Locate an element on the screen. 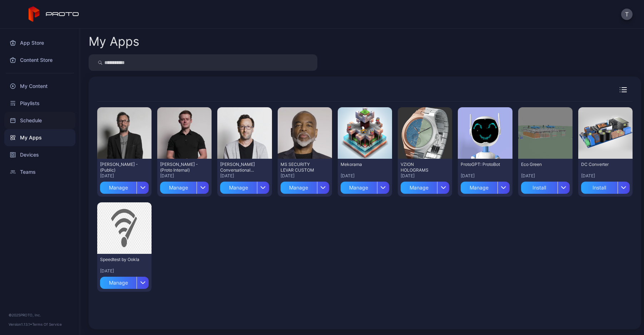  div: App Store is located at coordinates (40, 43).